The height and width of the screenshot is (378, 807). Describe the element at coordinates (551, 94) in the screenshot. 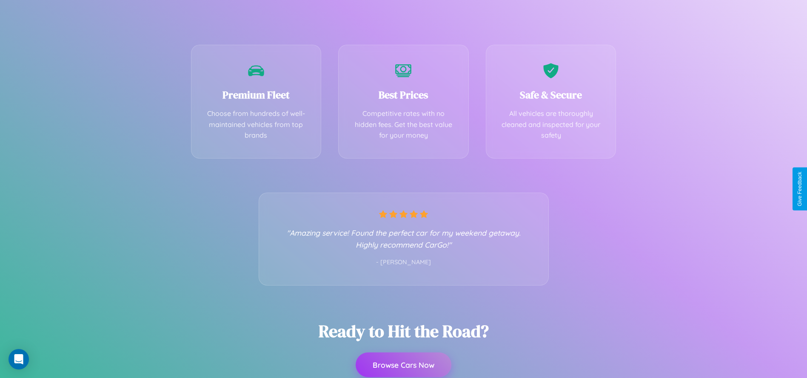

I see `h3: Safe & Secure` at that location.